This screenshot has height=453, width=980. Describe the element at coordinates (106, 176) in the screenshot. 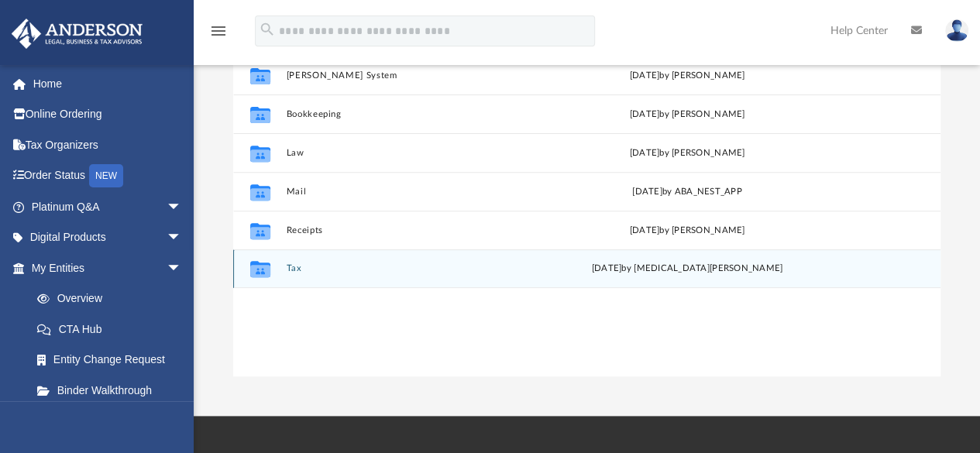

I see `div: NEW` at that location.